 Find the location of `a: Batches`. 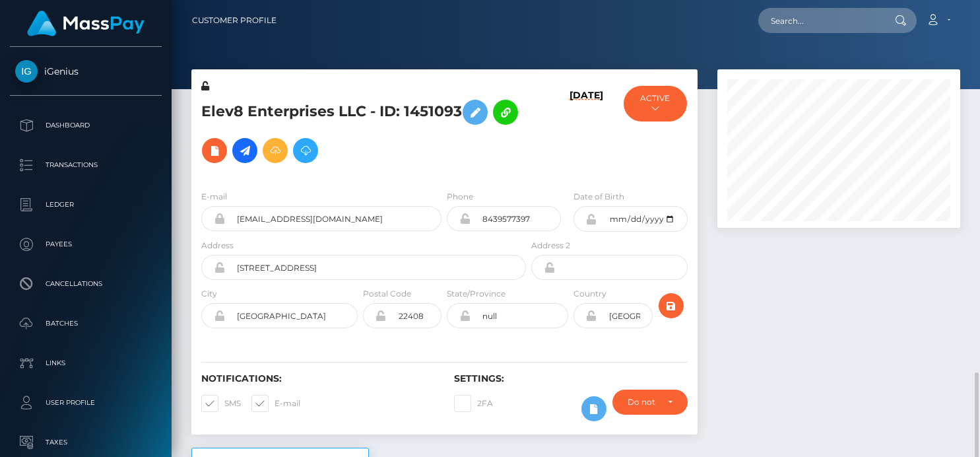

a: Batches is located at coordinates (86, 324).